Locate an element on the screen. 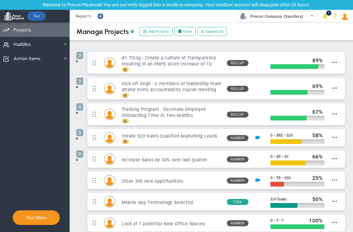 This screenshot has width=353, height=232. img: Katie Williams is located at coordinates (110, 159).